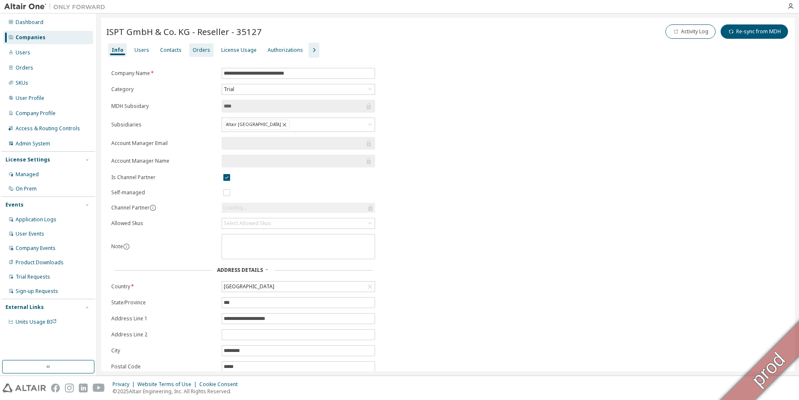  What do you see at coordinates (69, 388) in the screenshot?
I see `img: instagram.svg` at bounding box center [69, 388].